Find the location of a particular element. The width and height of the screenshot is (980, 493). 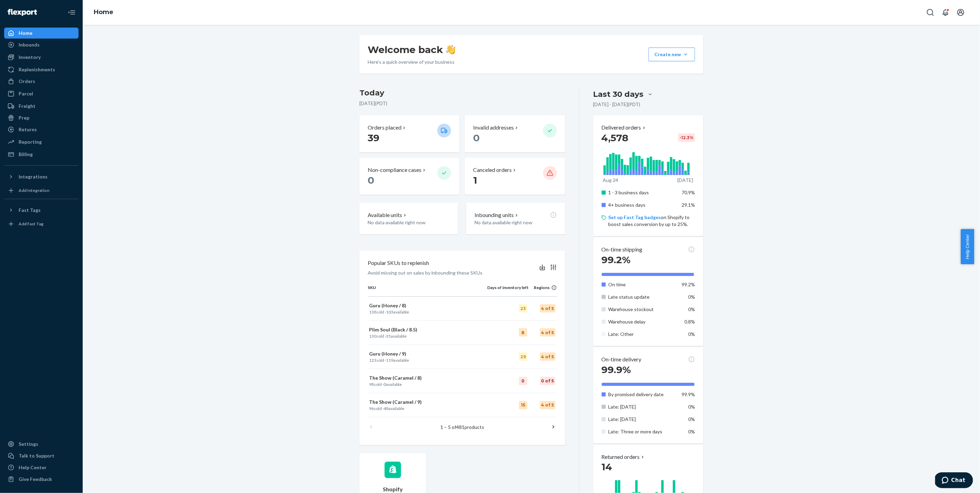

img: hand-wave emoji is located at coordinates (451, 50).